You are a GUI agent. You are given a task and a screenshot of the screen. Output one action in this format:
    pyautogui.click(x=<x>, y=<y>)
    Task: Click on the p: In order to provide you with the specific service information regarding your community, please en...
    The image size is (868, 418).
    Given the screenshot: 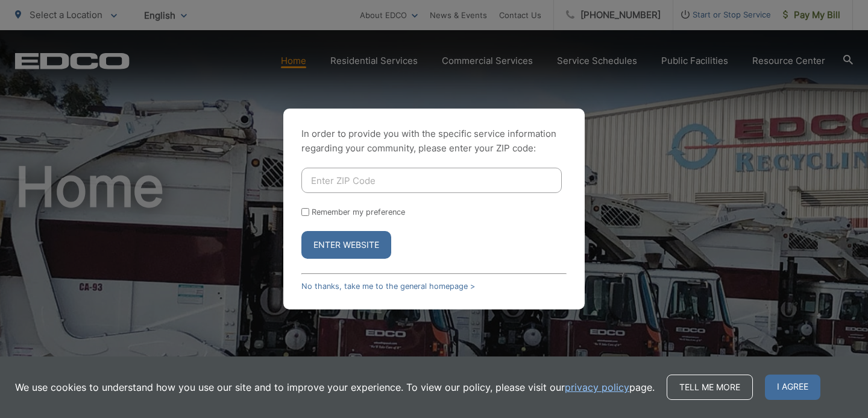 What is the action you would take?
    pyautogui.click(x=434, y=141)
    